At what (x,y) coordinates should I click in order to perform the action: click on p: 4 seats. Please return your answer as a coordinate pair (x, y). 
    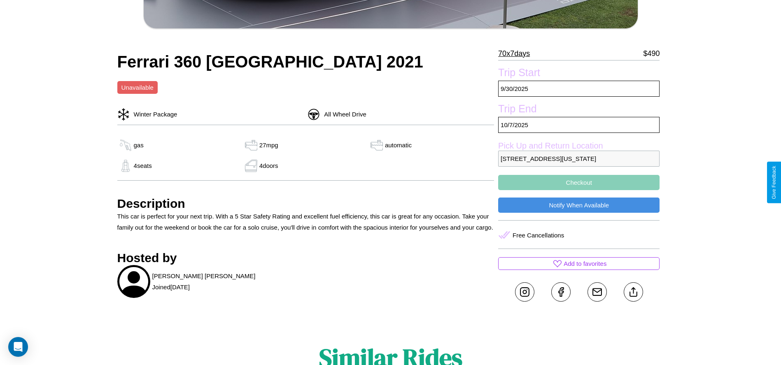
    Looking at the image, I should click on (143, 166).